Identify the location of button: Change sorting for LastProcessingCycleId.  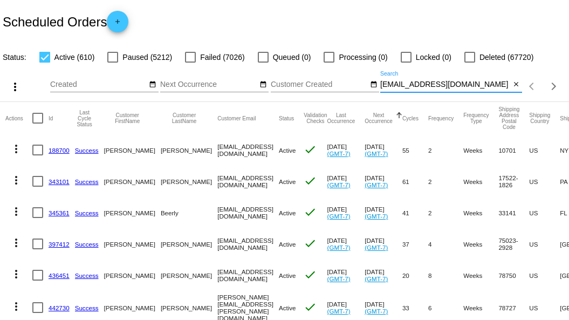
(85, 118).